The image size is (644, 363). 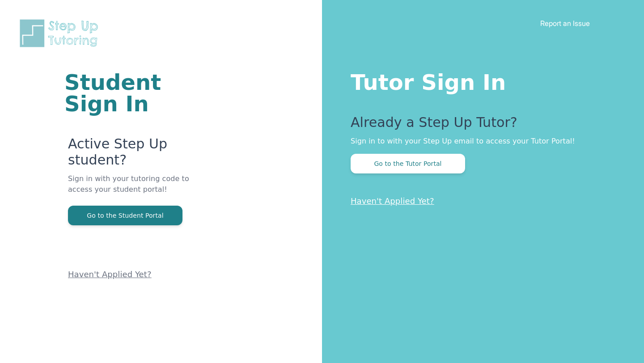 I want to click on p: Active Step Up student?, so click(x=141, y=155).